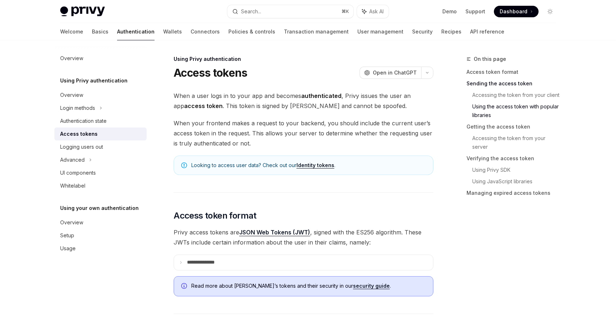  What do you see at coordinates (77, 108) in the screenshot?
I see `div: Login methods` at bounding box center [77, 108].